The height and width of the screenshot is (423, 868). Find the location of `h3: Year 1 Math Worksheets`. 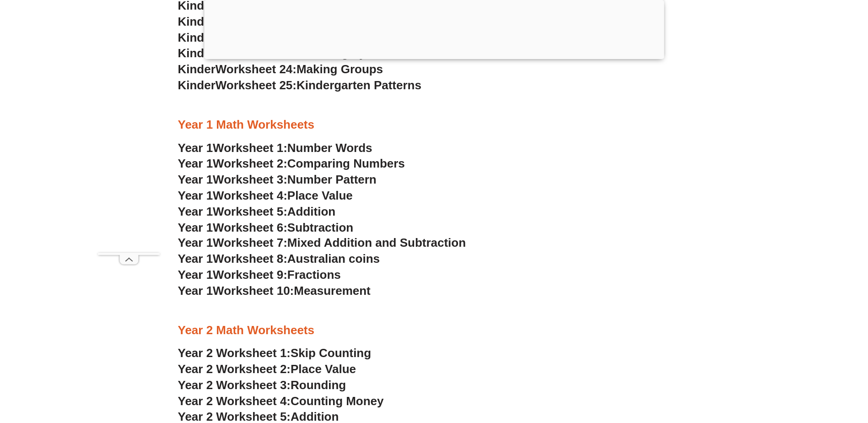

h3: Year 1 Math Worksheets is located at coordinates (435, 125).